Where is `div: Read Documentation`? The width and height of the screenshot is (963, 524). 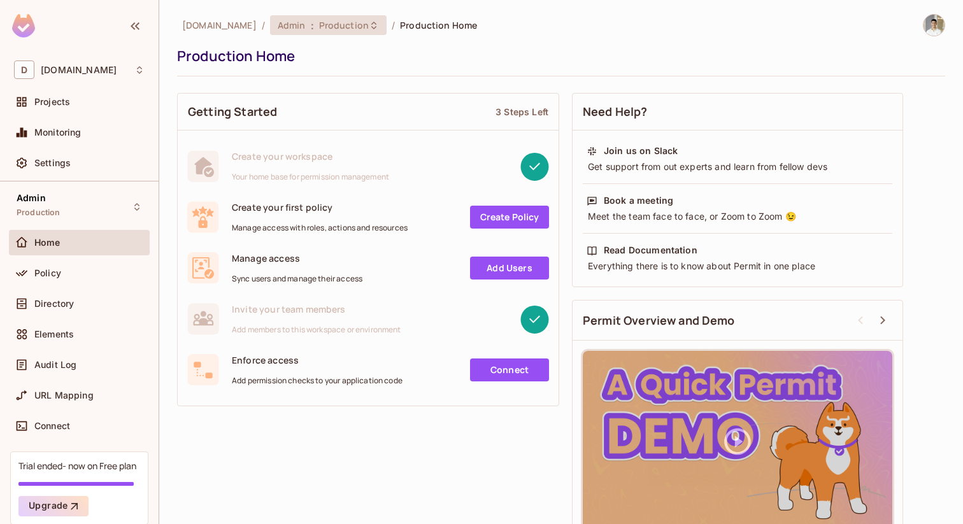
div: Read Documentation is located at coordinates (650, 250).